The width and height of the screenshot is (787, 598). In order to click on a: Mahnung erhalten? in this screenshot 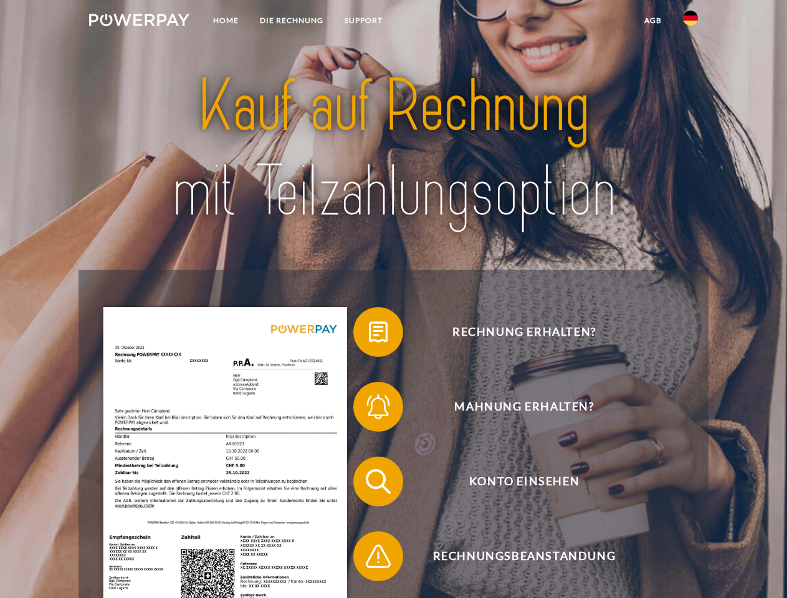, I will do `click(515, 407)`.